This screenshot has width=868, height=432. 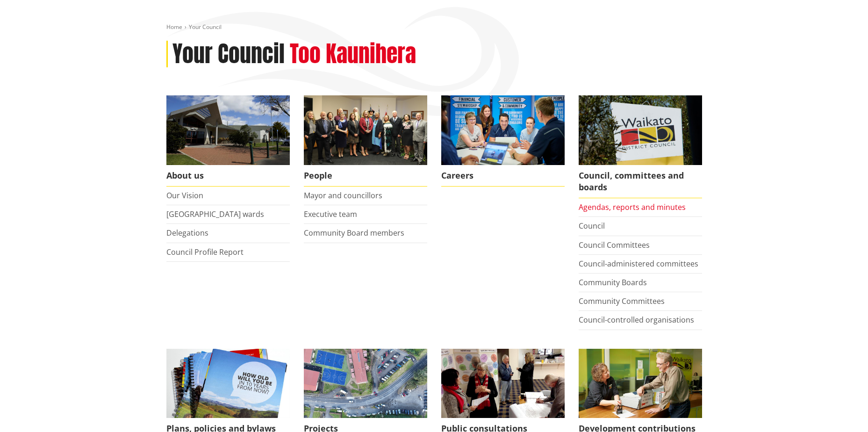 What do you see at coordinates (365, 141) in the screenshot?
I see `a: 2022 Council People` at bounding box center [365, 141].